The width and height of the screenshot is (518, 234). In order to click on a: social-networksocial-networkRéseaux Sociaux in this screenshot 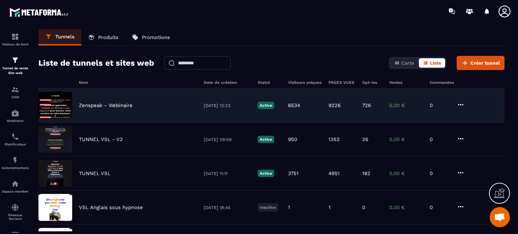, I will do `click(15, 212)`.